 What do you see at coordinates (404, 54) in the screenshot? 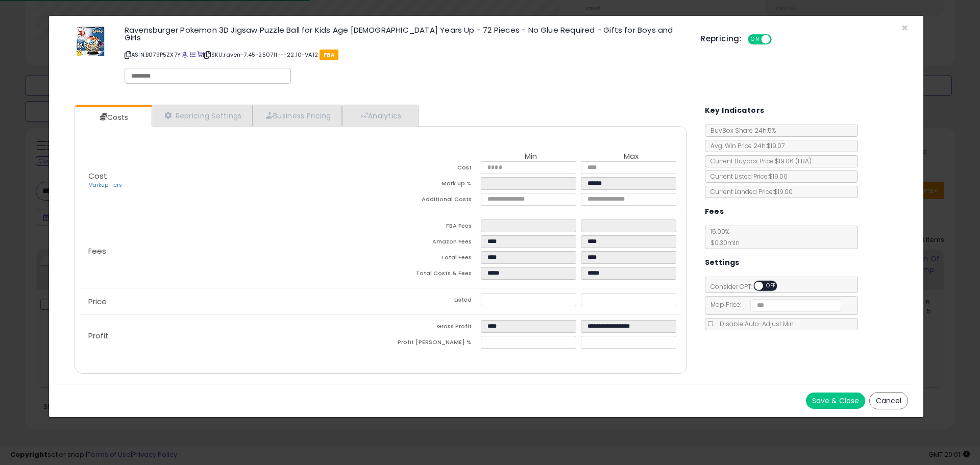
I see `p: ASIN: B079P5ZX7Y | SKU: raven-7.45-250711---22.10-VA12` at bounding box center [404, 54].